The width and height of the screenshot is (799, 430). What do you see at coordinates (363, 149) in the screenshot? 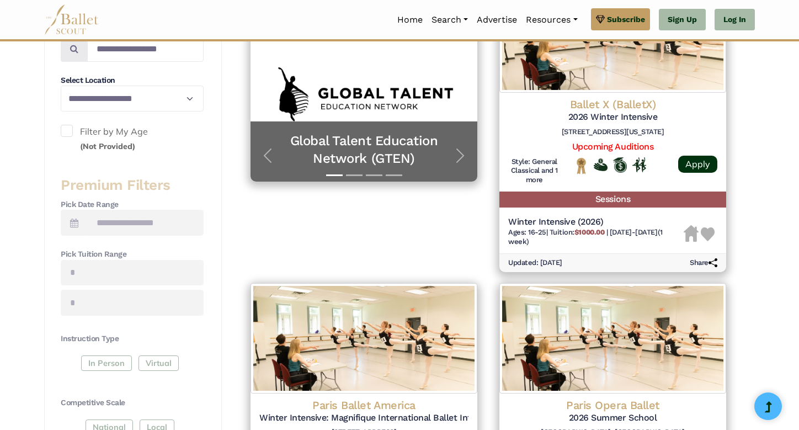
I see `h5: Global Talent Education Network (GTEN)` at bounding box center [363, 149].